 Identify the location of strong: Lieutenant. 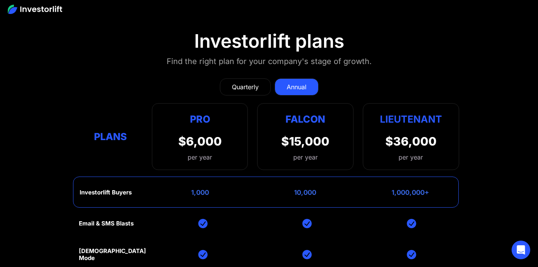
(411, 119).